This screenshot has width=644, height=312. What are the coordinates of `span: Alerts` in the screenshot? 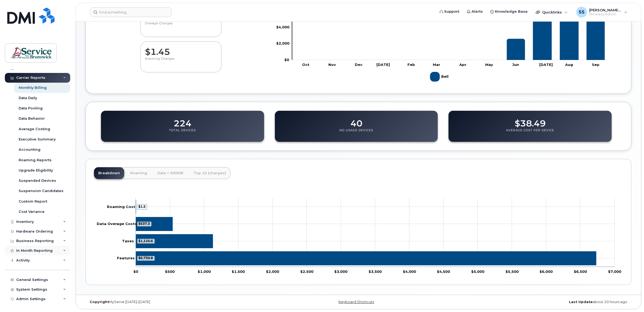 It's located at (477, 11).